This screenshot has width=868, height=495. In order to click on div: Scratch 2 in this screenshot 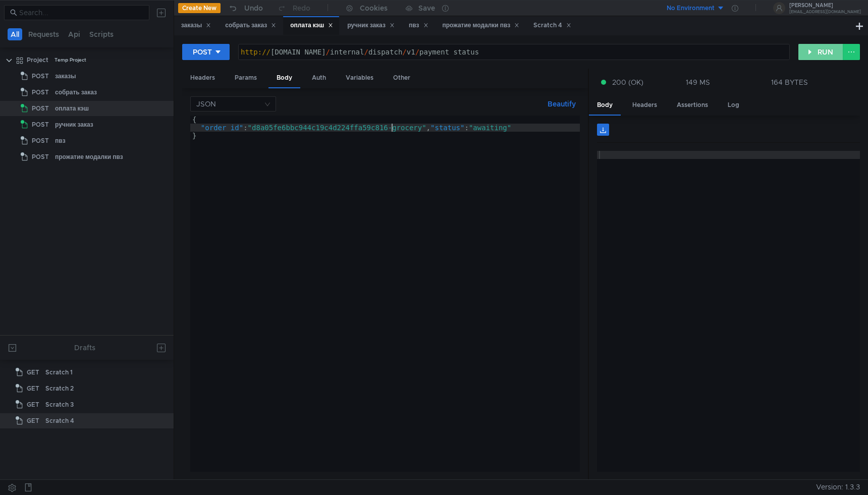, I will do `click(59, 389)`.